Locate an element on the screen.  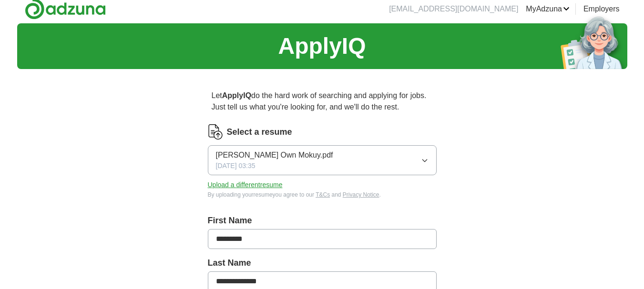
strong: ApplyIQ is located at coordinates (236, 95).